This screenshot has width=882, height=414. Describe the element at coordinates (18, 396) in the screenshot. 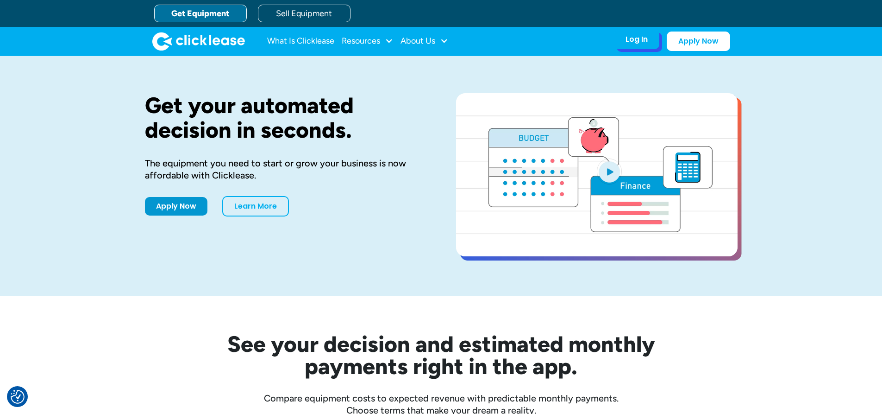

I see `img: Revisit consent button` at that location.